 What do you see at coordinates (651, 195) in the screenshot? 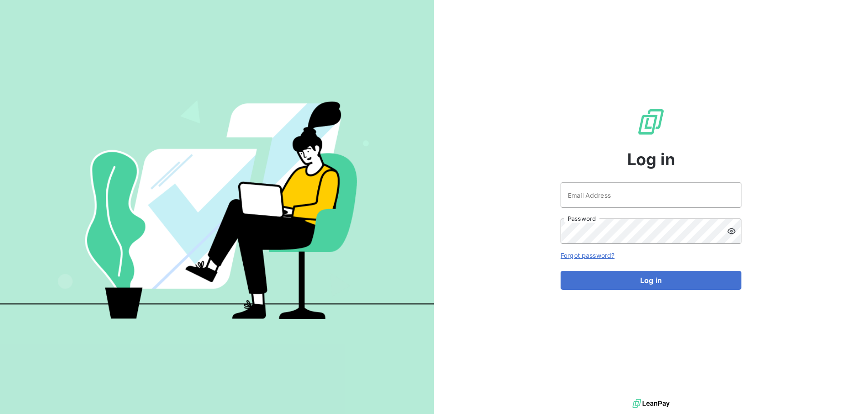
I see `input: placeholder` at bounding box center [651, 195].